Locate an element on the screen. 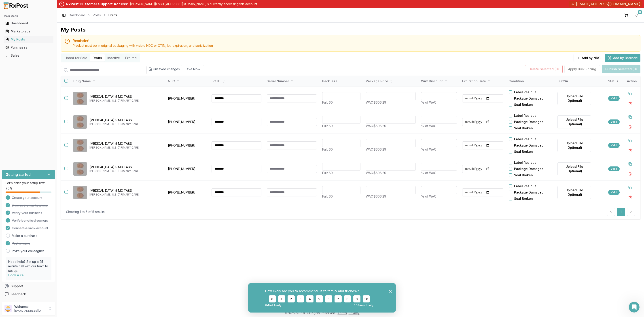 The width and height of the screenshot is (644, 317). div: Unsaved changes is located at coordinates (176, 69).